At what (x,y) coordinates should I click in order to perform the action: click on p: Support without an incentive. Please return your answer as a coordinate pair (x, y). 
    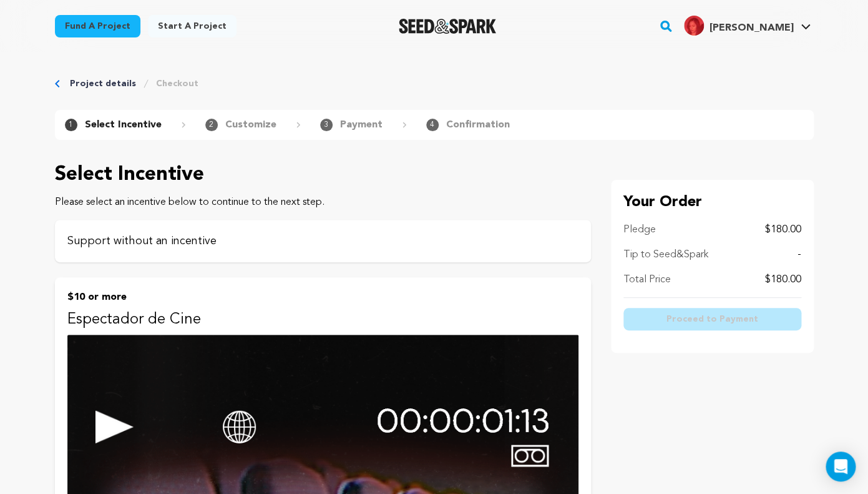
    Looking at the image, I should click on (323, 241).